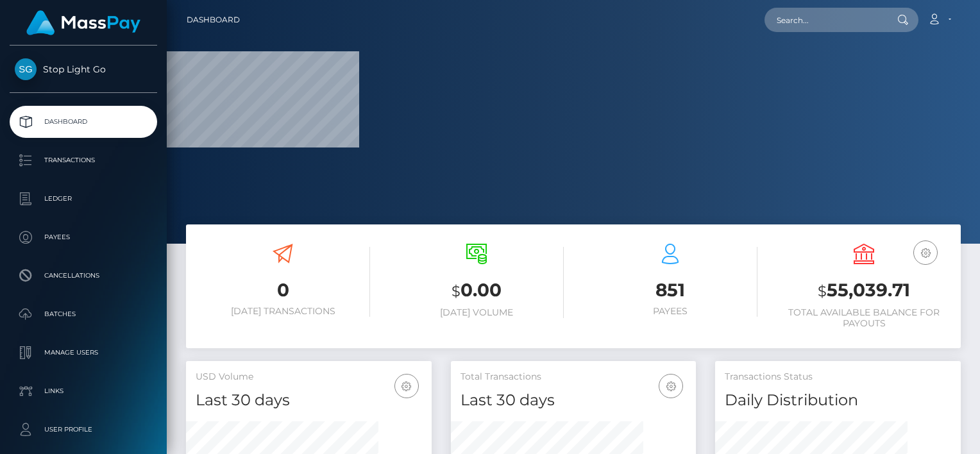 Image resolution: width=980 pixels, height=454 pixels. Describe the element at coordinates (670, 311) in the screenshot. I see `h6: Payees` at that location.